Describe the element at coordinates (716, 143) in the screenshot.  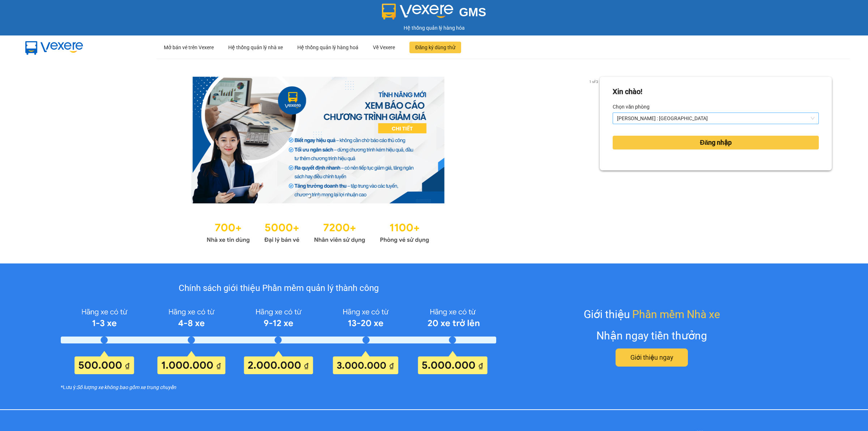
I see `button: Đăng nhập` at that location.